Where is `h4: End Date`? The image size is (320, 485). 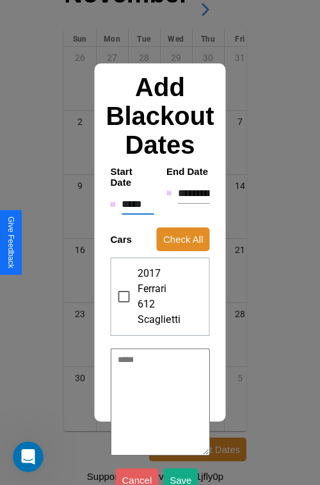
h4: End Date is located at coordinates (188, 171).